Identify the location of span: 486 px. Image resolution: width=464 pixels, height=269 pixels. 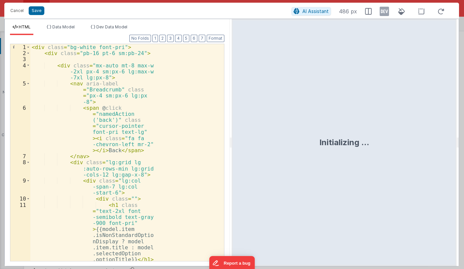
(348, 11).